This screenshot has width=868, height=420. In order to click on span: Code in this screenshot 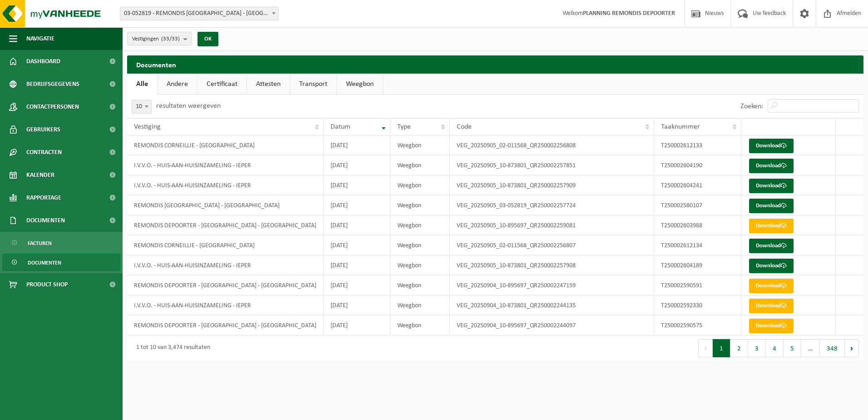, I will do `click(464, 127)`.